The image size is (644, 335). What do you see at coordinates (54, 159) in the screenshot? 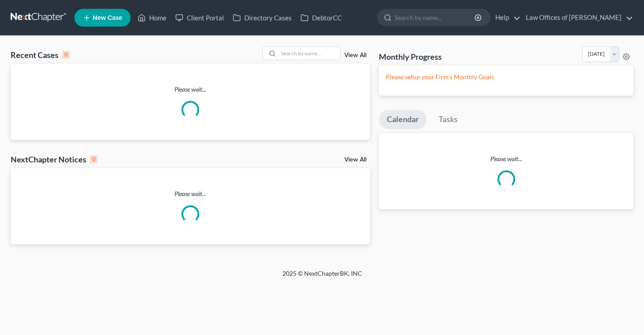
I see `div: NextChapter Notices` at bounding box center [54, 159].